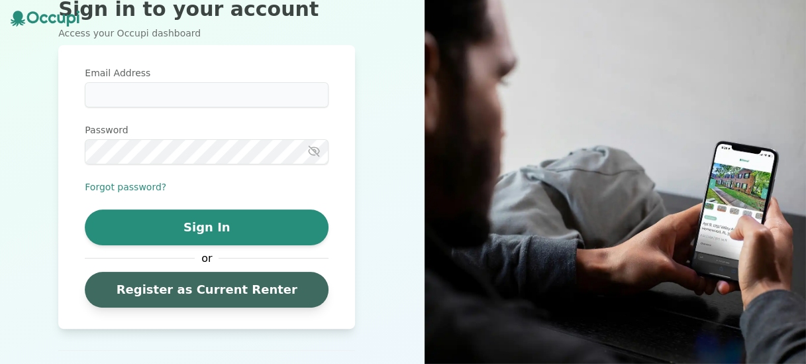  I want to click on span: or, so click(207, 258).